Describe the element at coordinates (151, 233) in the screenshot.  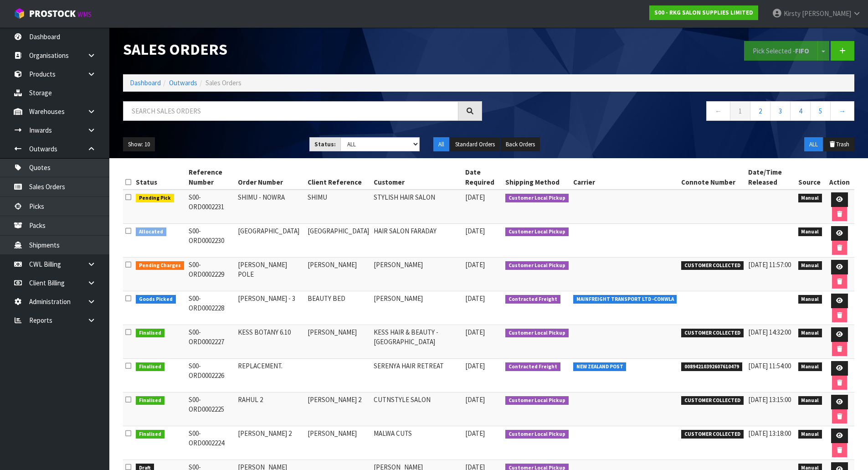
I see `span: Allocated` at that location.